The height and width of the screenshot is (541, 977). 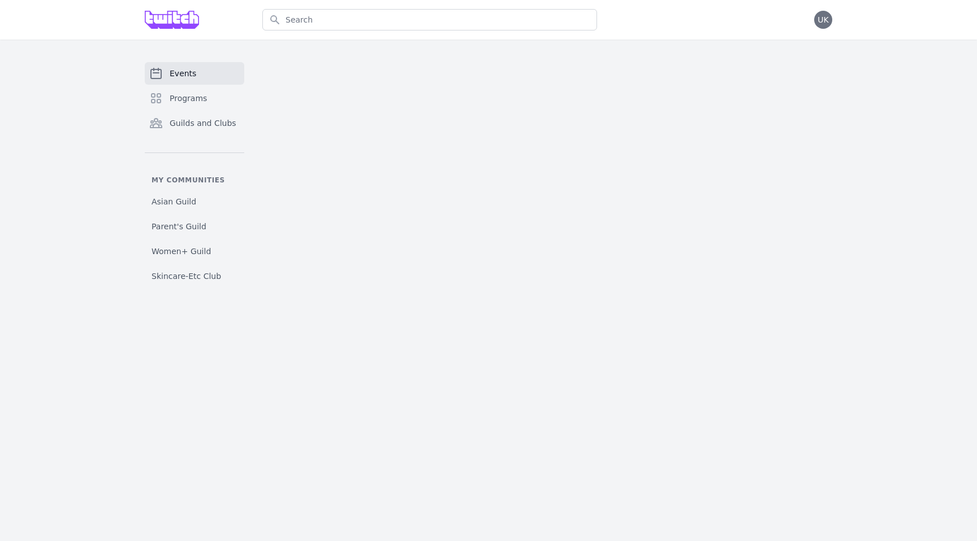 What do you see at coordinates (194, 202) in the screenshot?
I see `a: Asian Guild` at bounding box center [194, 202].